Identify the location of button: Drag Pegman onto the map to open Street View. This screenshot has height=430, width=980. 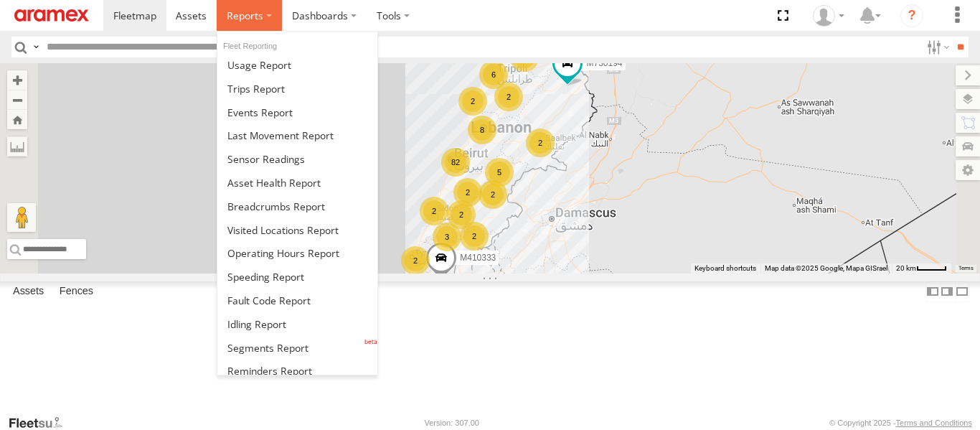
(21, 217).